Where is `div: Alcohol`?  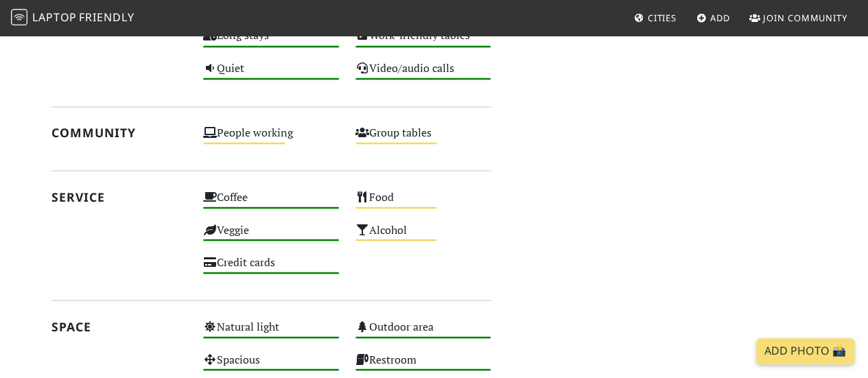 div: Alcohol is located at coordinates (423, 236).